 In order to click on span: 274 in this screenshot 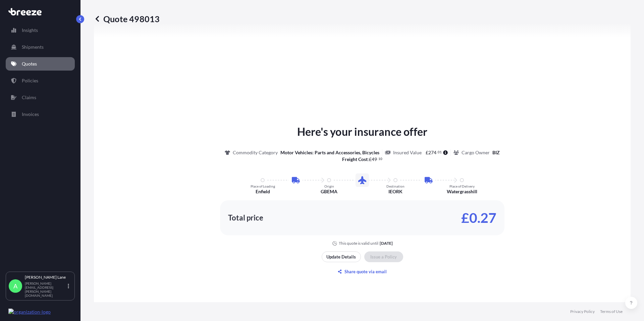, I will do `click(432, 152)`.